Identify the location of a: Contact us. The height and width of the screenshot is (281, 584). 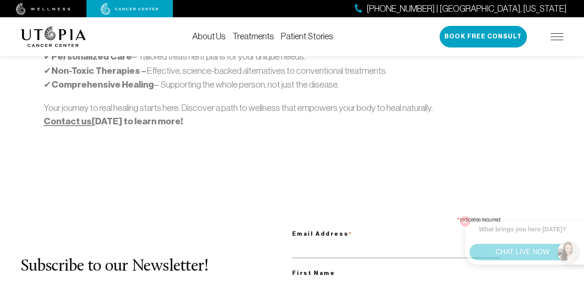
(67, 121).